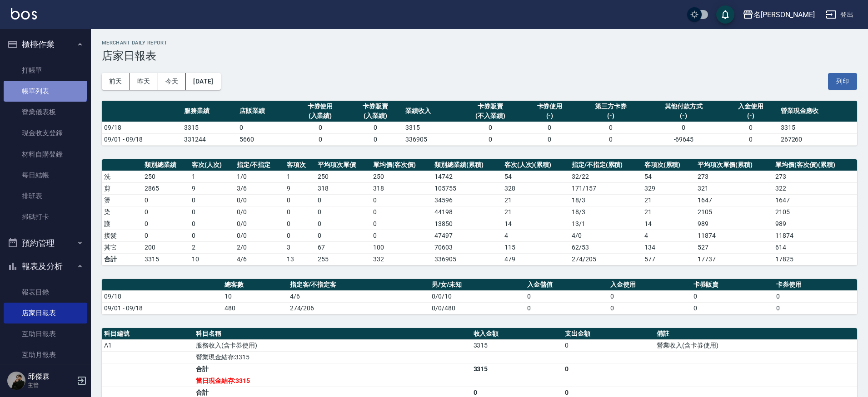 This screenshot has width=868, height=397. Describe the element at coordinates (843, 81) in the screenshot. I see `button: 列印` at that location.